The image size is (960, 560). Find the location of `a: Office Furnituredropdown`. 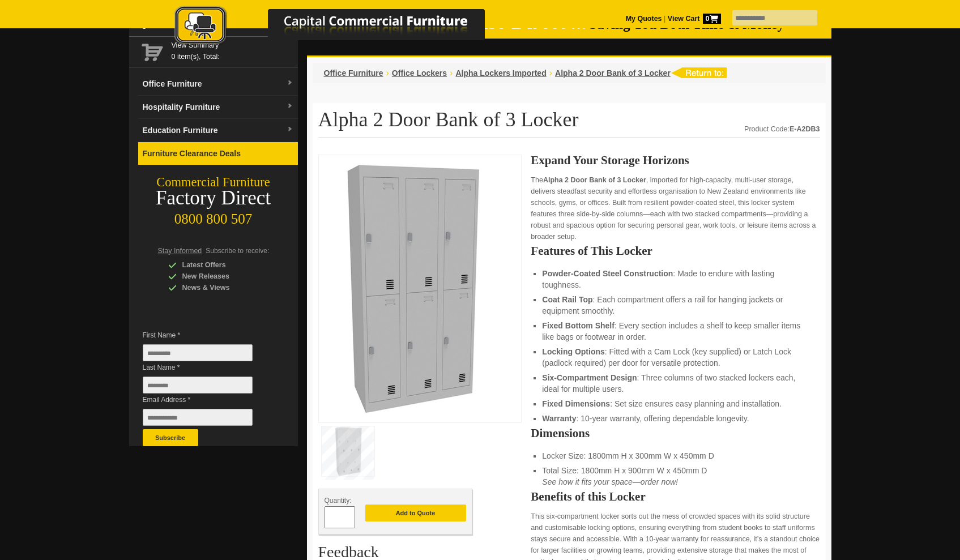

a: Office Furnituredropdown is located at coordinates (218, 83).